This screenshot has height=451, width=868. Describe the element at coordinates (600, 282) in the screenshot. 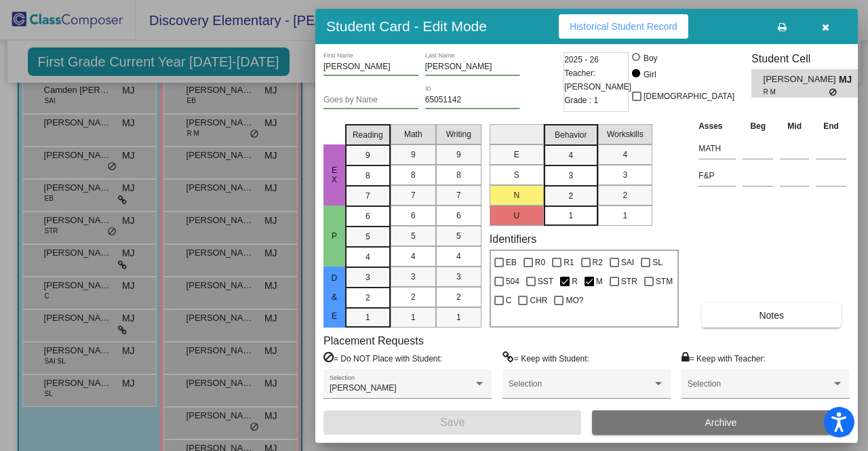

I see `span: M` at that location.